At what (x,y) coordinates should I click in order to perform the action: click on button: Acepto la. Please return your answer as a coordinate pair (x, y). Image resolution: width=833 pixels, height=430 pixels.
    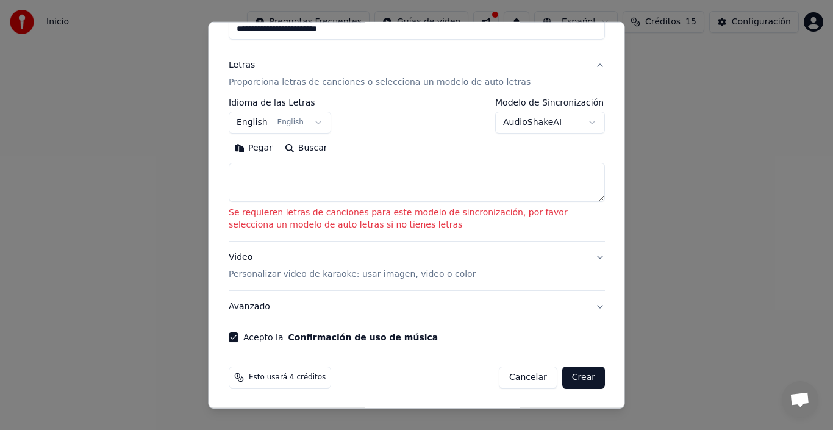
    Looking at the image, I should click on (363, 337).